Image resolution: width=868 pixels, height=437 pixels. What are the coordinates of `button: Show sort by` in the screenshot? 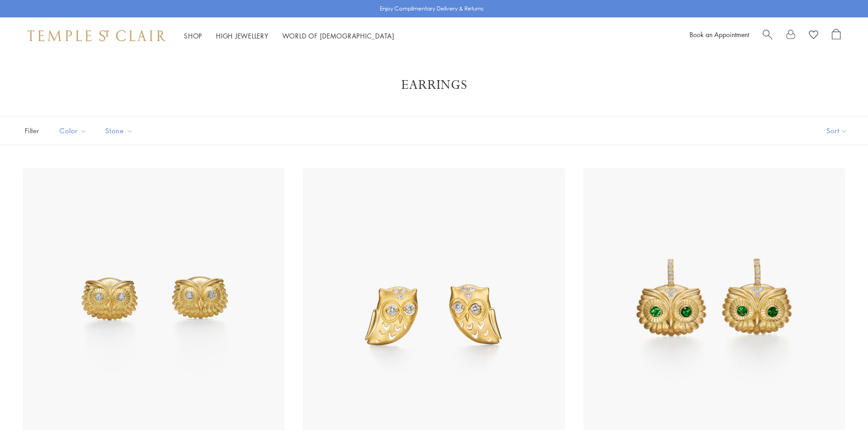 It's located at (837, 131).